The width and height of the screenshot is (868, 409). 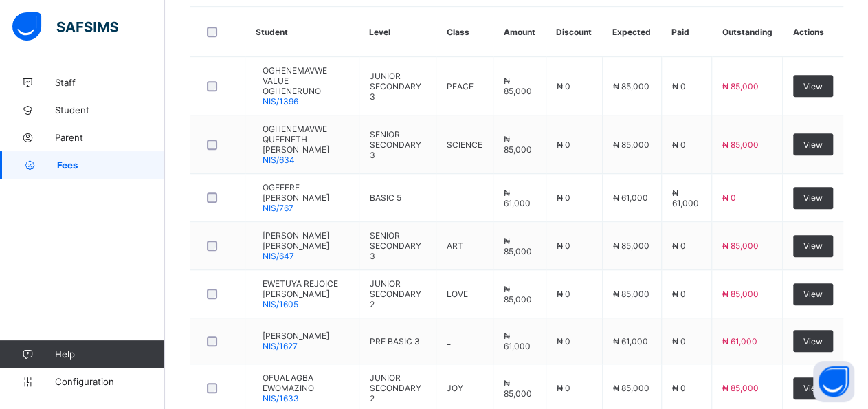 What do you see at coordinates (279, 256) in the screenshot?
I see `span: NIS/647` at bounding box center [279, 256].